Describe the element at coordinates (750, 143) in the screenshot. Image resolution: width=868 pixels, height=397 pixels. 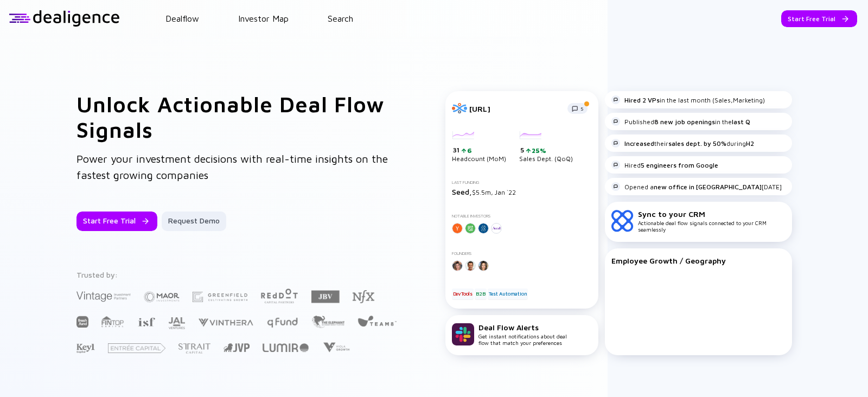
I see `strong: H2` at that location.